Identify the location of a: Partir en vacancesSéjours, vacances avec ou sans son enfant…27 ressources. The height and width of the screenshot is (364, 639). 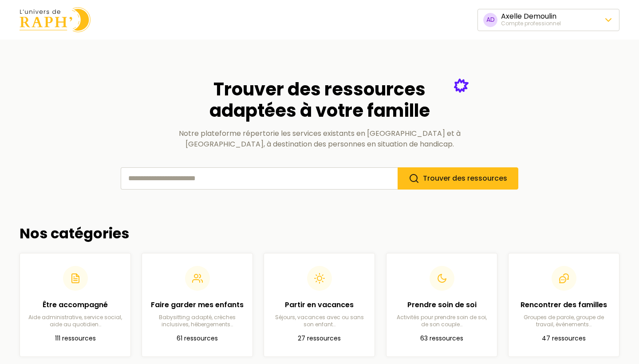
(319, 305).